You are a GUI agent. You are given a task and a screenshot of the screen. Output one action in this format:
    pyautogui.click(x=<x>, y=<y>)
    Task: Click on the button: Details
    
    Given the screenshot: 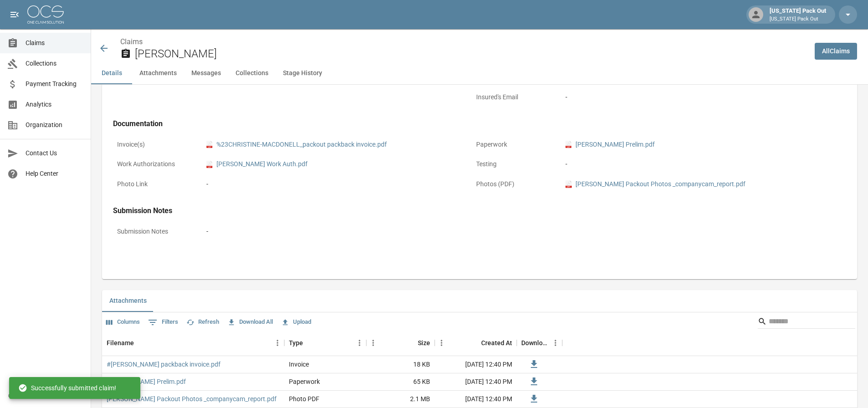 What is the action you would take?
    pyautogui.click(x=112, y=74)
    